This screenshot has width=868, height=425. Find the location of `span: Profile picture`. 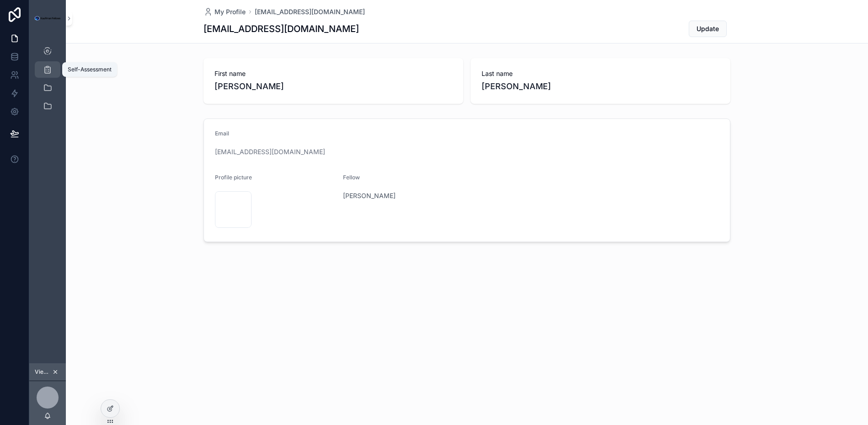

span: Profile picture is located at coordinates (233, 177).